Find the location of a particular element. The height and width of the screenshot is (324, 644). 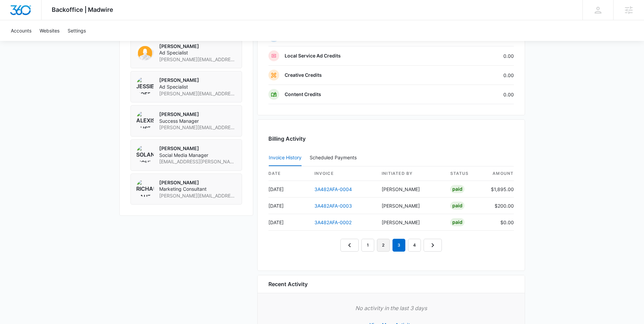

p: Creative Credits is located at coordinates (303, 75).